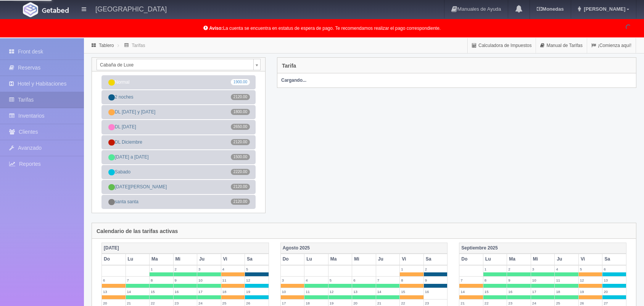  Describe the element at coordinates (294, 80) in the screenshot. I see `strong: Cargando...` at that location.